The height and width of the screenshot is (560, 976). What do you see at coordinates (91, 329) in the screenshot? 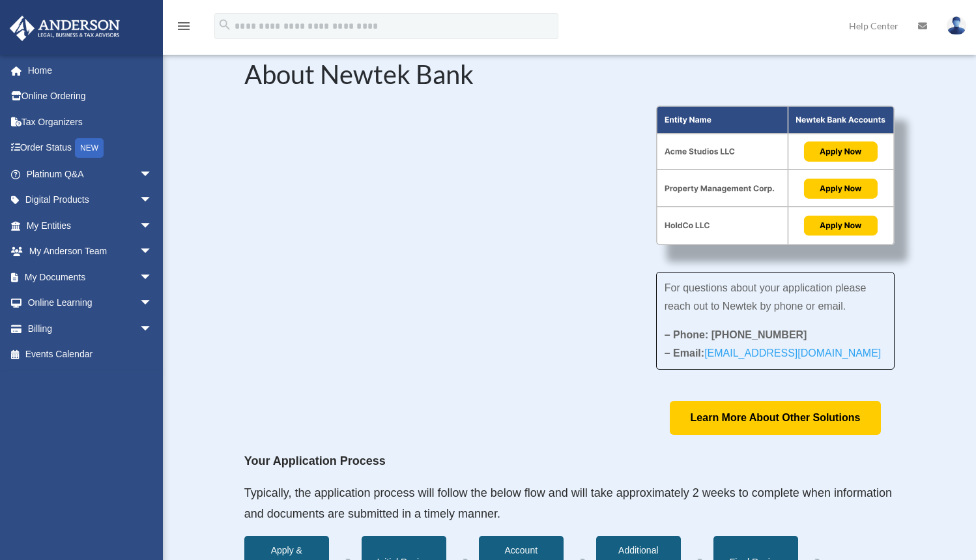
I see `a: Billingarrow_drop_down` at bounding box center [91, 329].